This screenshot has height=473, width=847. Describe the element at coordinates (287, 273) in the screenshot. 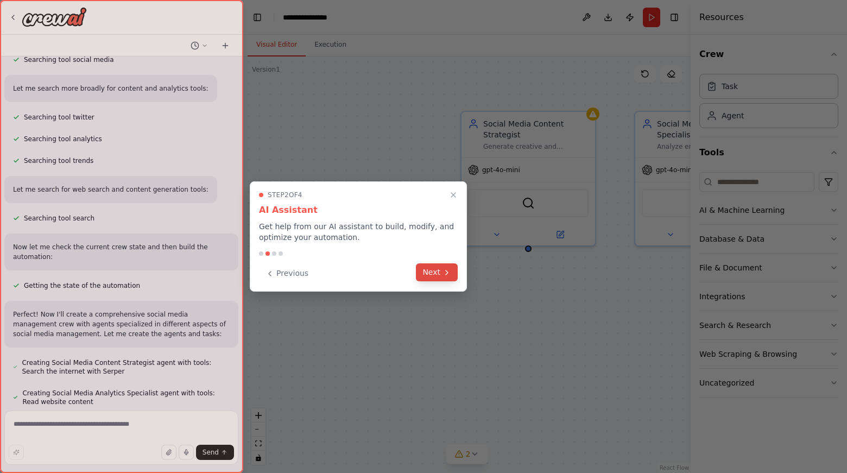

I see `button: Previous` at that location.